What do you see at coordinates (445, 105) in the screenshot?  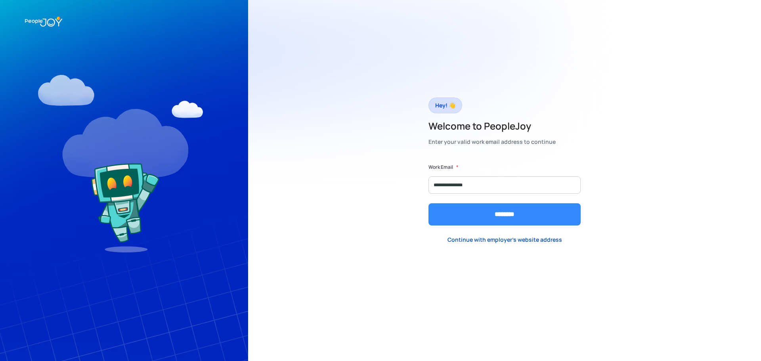 I see `div: Hey! 👋` at bounding box center [445, 105].